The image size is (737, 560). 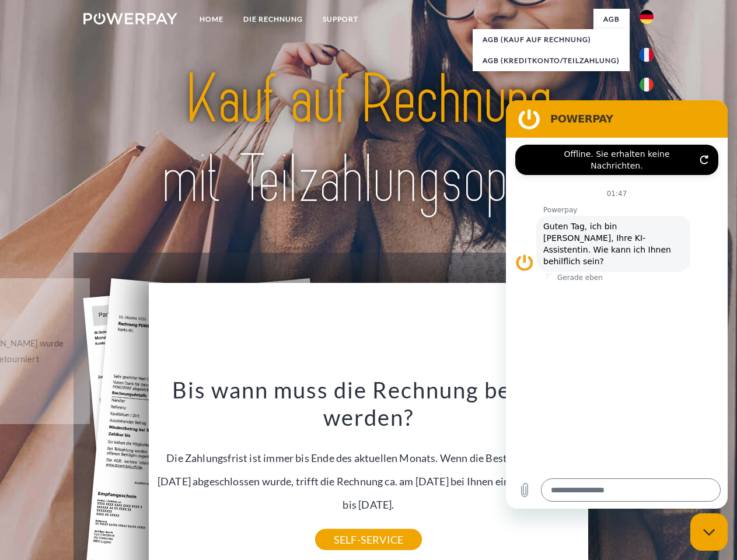 What do you see at coordinates (211, 19) in the screenshot?
I see `a: Home` at bounding box center [211, 19].